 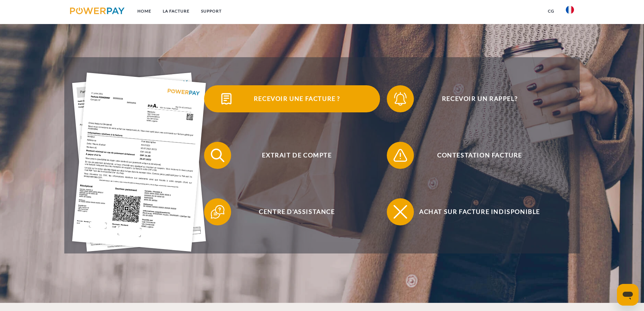 I want to click on a: Contestation Facture, so click(x=475, y=155).